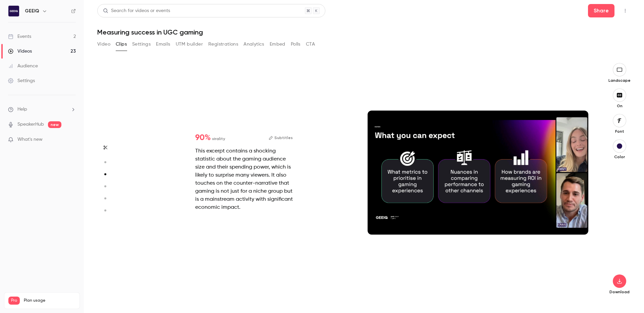 The height and width of the screenshot is (313, 644). What do you see at coordinates (223, 44) in the screenshot?
I see `button: Registrations` at bounding box center [223, 44].